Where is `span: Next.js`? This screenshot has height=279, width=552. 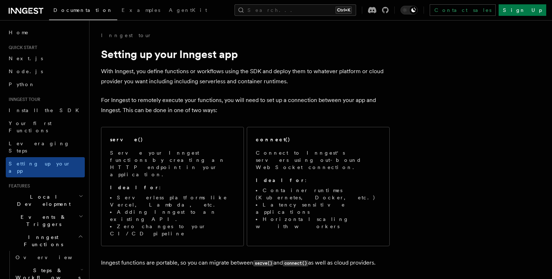 span: Next.js is located at coordinates (26, 58).